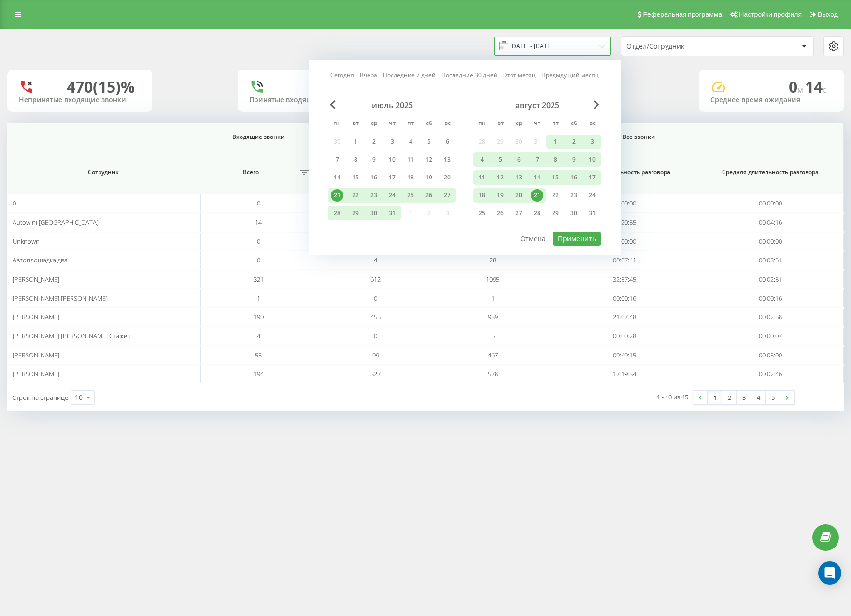 Image resolution: width=851 pixels, height=616 pixels. Describe the element at coordinates (815, 86) in the screenshot. I see `span: 14` at that location.